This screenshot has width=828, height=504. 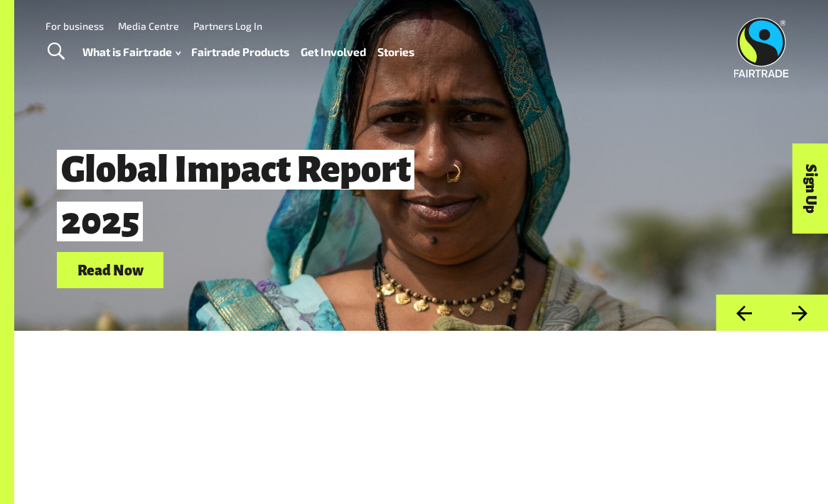 I want to click on a: Media Centre, so click(x=149, y=25).